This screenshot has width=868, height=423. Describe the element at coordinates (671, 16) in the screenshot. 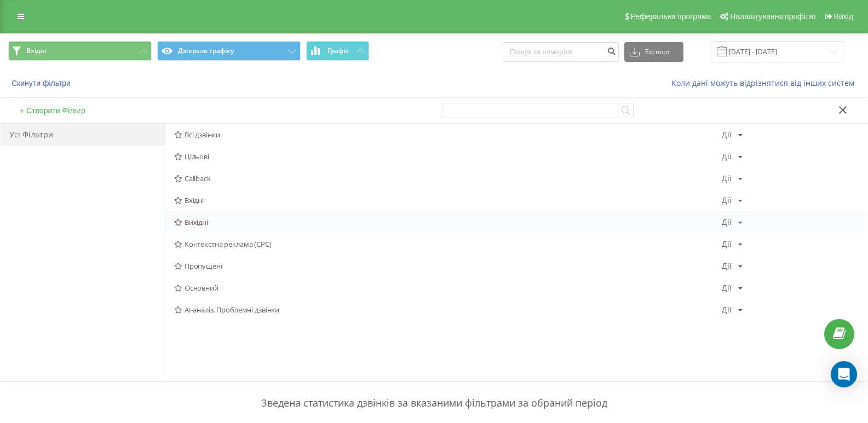

I see `span: Реферальна програма` at that location.